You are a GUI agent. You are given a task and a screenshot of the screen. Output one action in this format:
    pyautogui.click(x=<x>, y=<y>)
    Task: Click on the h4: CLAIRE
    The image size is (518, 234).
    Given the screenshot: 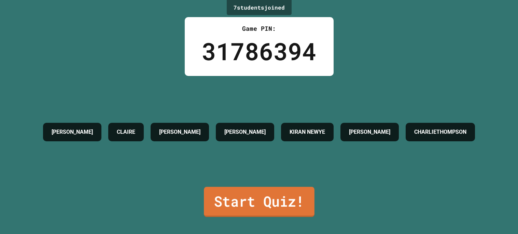 What is the action you would take?
    pyautogui.click(x=126, y=132)
    